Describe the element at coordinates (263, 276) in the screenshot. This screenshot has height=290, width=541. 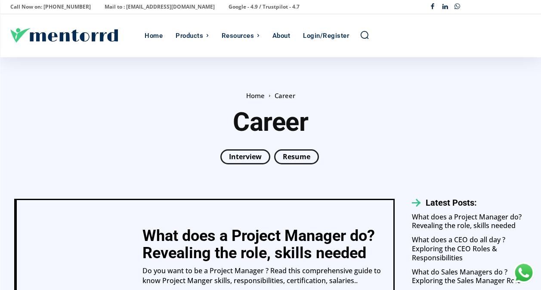
I see `div: Do you want to be a Project Manager ? Read this comprehensive guide to know Project Manger skills...` at that location.